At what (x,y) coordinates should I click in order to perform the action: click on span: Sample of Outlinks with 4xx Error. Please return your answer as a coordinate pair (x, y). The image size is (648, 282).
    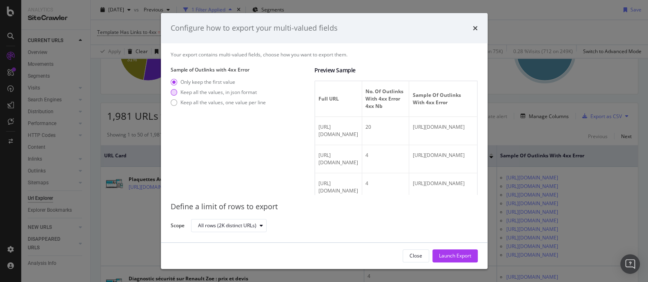
    Looking at the image, I should click on (442, 99).